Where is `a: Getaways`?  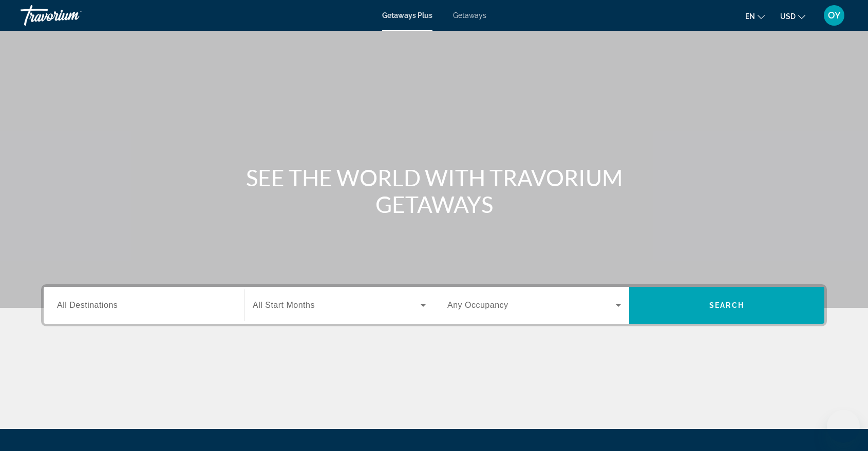 a: Getaways is located at coordinates (469, 15).